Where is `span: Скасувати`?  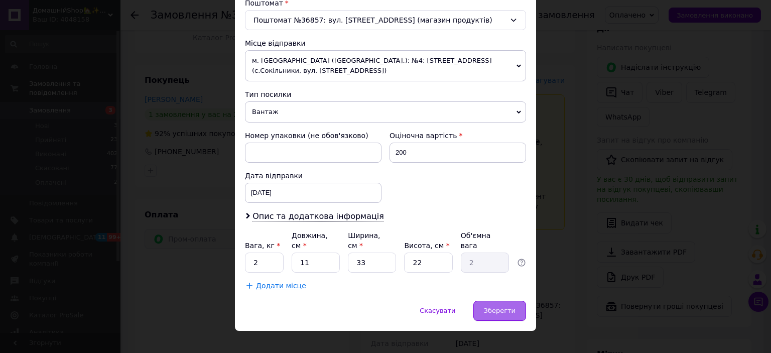 span: Скасувати is located at coordinates (437, 310).